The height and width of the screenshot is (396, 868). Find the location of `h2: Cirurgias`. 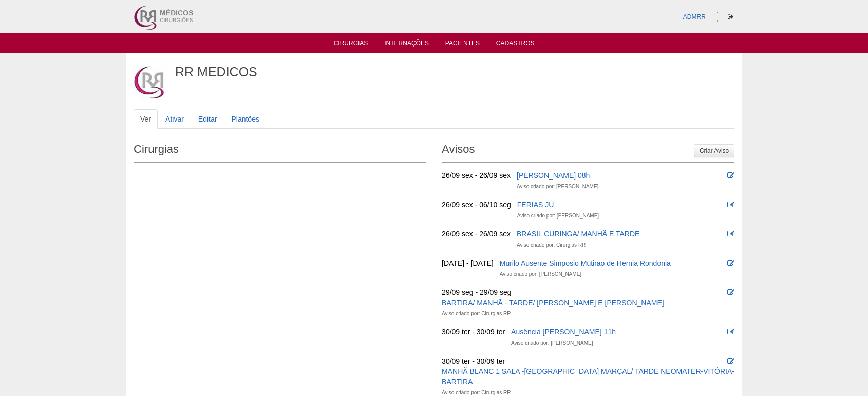

h2: Cirurgias is located at coordinates (280, 151).